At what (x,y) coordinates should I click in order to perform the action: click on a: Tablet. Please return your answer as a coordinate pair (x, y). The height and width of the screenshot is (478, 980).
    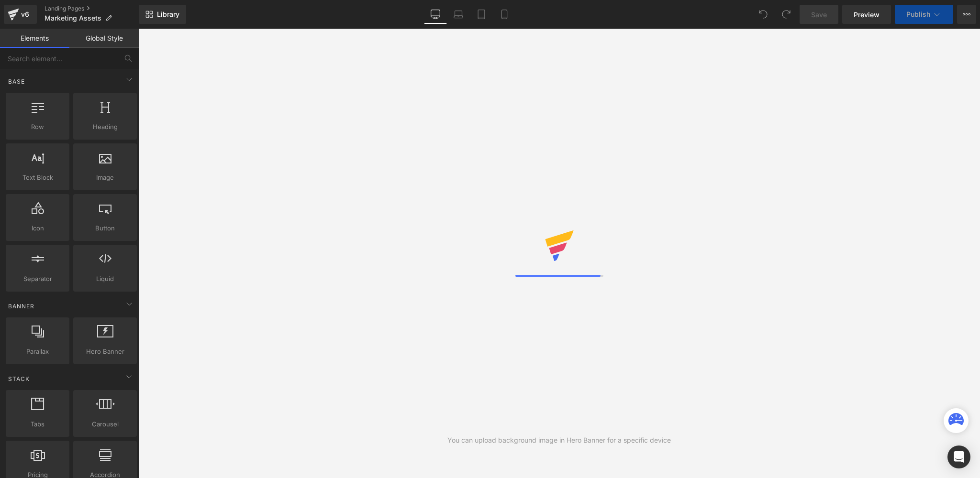
    Looking at the image, I should click on (481, 15).